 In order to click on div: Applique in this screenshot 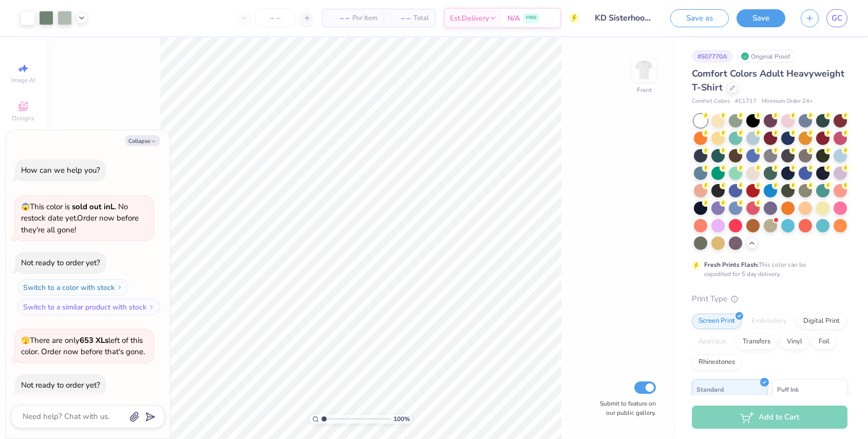, I will do `click(712, 342)`.